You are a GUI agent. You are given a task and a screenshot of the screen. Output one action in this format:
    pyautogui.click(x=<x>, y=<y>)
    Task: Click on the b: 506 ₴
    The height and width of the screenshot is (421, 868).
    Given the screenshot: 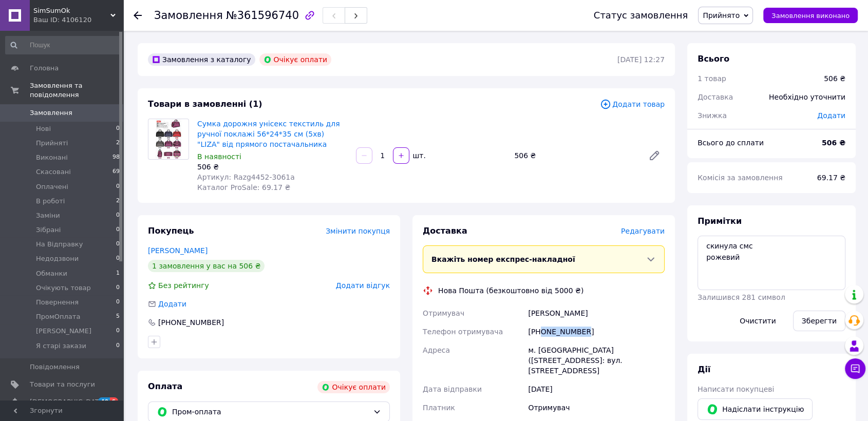 What is the action you would take?
    pyautogui.click(x=833, y=143)
    